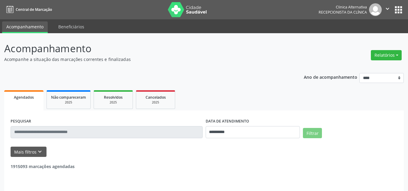 Image resolution: width=408 pixels, height=191 pixels. Describe the element at coordinates (399, 10) in the screenshot. I see `button: apps` at that location.